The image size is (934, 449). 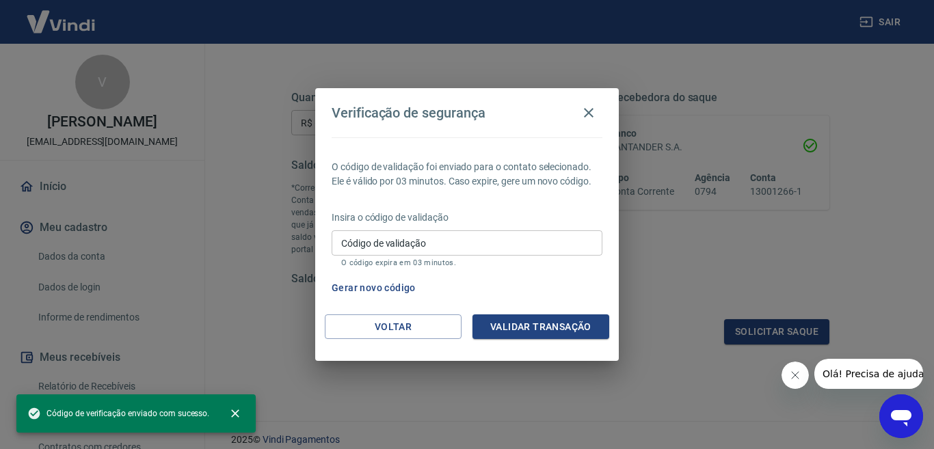 I want to click on h4: Verificação de segurança, so click(x=408, y=113).